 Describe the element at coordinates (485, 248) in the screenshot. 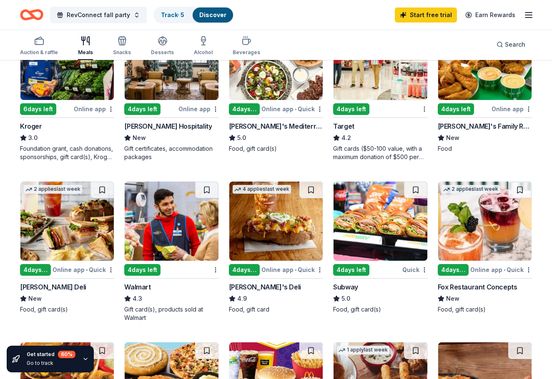

I see `a: Image for Fox Restaurant Concepts2 applieslast week4days leftOnline app•QuickFox Restaurant Conce...` at that location.